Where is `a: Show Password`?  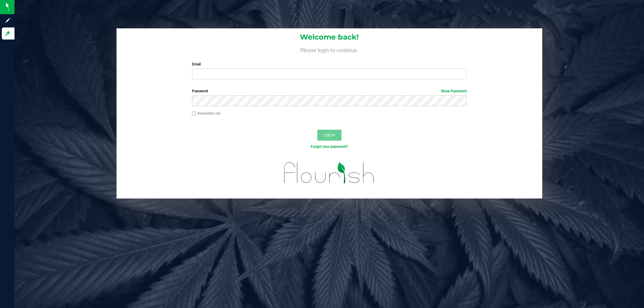
a: Show Password is located at coordinates (454, 91).